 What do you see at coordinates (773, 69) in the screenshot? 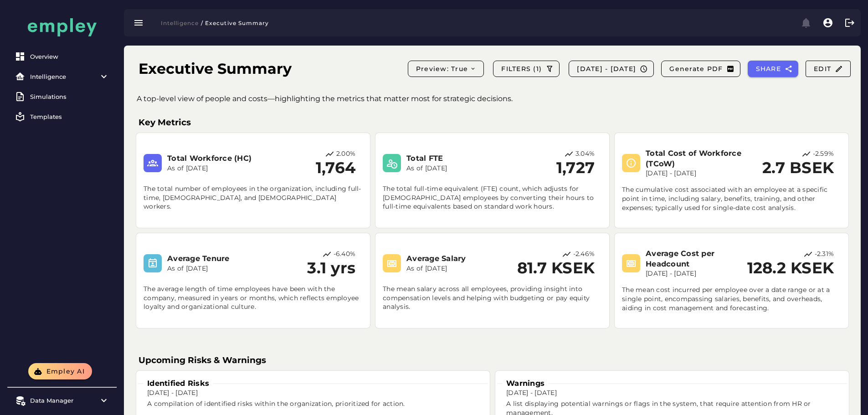
I see `button: SHARE` at bounding box center [773, 69].